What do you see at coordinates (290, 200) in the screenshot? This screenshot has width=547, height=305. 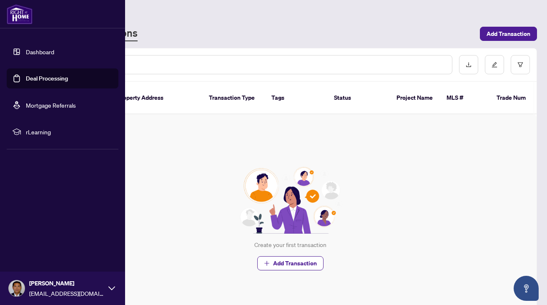 I see `img: Null State Icon` at bounding box center [290, 200].